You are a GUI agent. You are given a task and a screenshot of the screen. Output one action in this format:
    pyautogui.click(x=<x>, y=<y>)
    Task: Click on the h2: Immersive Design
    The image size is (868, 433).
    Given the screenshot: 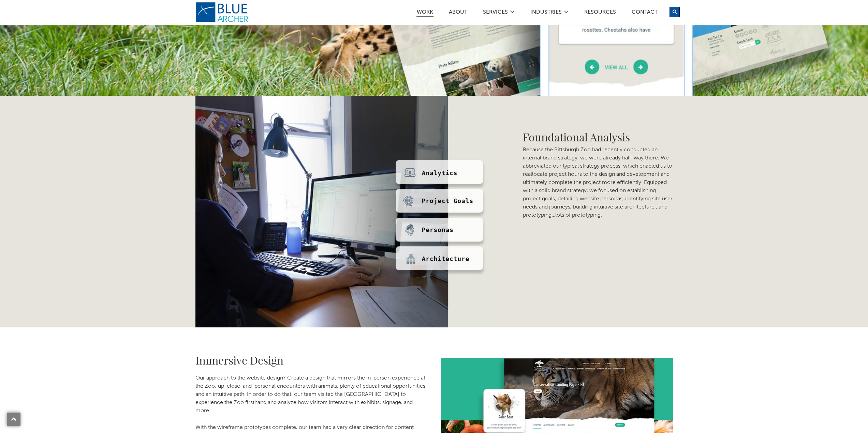 What is the action you would take?
    pyautogui.click(x=312, y=360)
    